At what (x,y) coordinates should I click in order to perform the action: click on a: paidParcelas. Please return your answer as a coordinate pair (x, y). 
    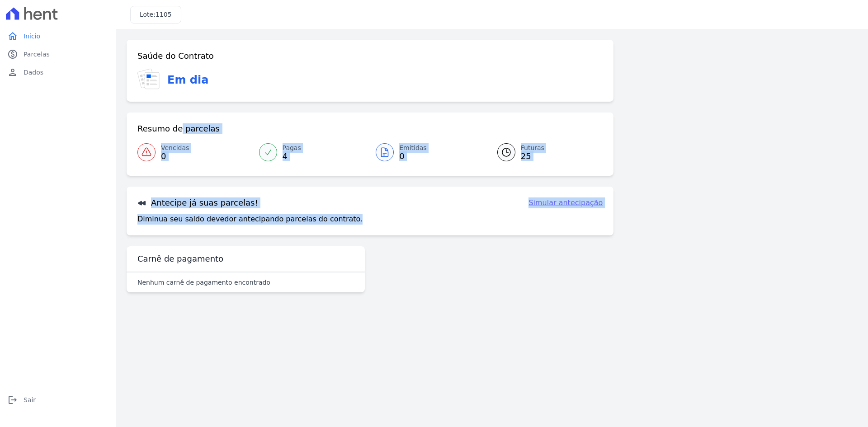
    Looking at the image, I should click on (57, 55).